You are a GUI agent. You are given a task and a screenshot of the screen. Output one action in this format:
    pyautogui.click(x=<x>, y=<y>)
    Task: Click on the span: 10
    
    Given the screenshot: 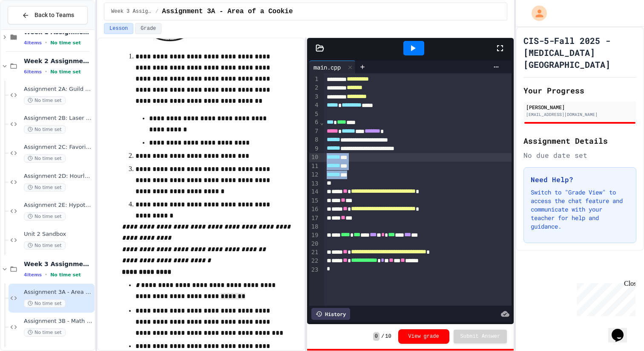 What is the action you would take?
    pyautogui.click(x=388, y=336)
    